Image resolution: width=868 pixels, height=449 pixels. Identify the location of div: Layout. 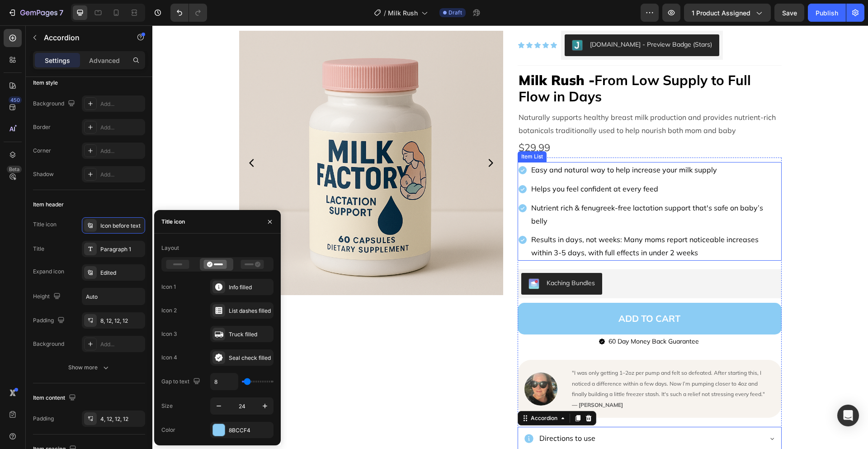
(170, 248).